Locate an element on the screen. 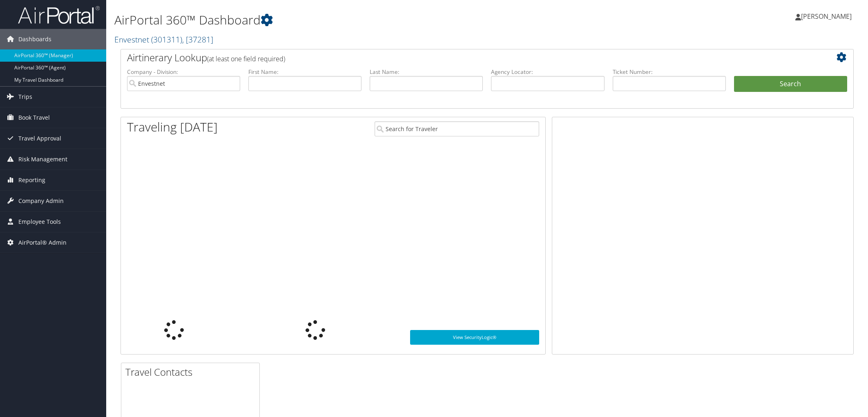 This screenshot has width=868, height=417. label: Last Name: is located at coordinates (426, 72).